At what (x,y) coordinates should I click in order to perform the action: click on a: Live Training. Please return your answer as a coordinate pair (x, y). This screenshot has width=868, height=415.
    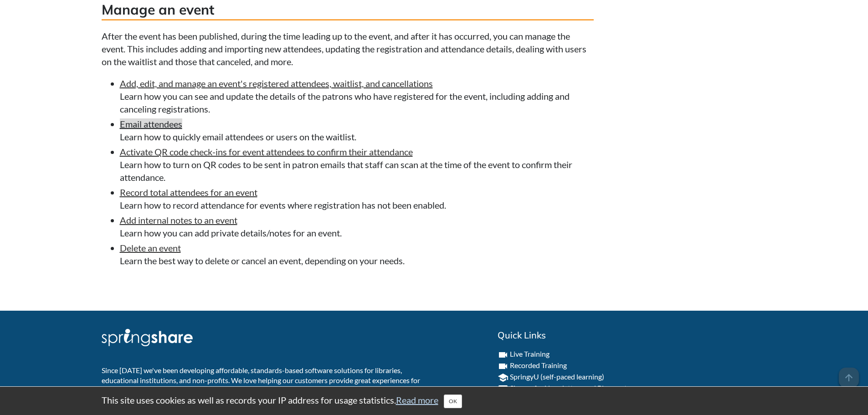
    Looking at the image, I should click on (529, 353).